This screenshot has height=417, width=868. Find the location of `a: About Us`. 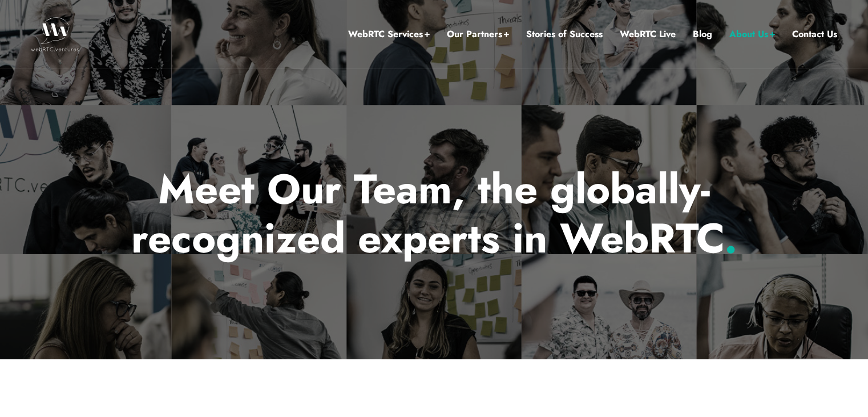

a: About Us is located at coordinates (752, 35).